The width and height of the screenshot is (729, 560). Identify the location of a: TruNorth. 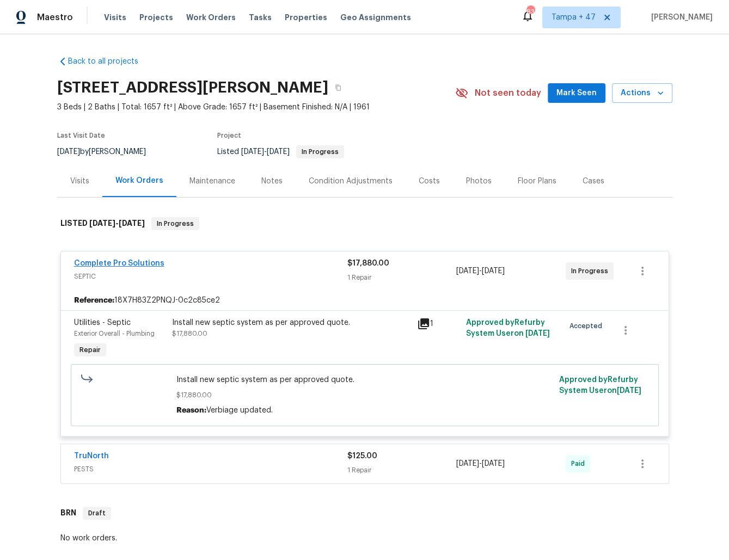
(91, 456).